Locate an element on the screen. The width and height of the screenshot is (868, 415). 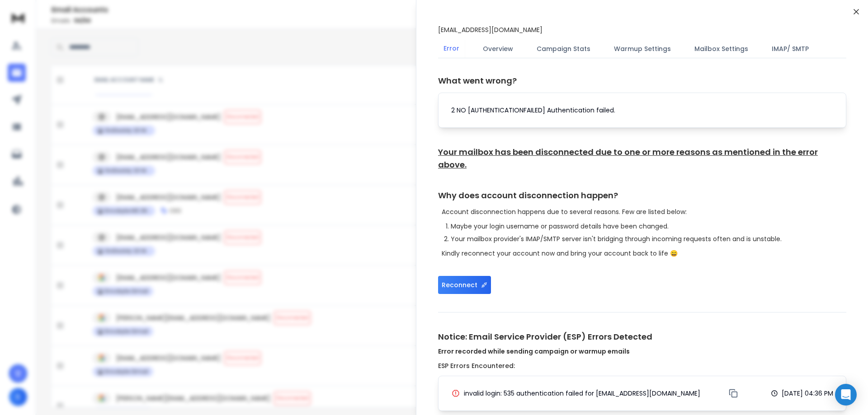
button: Overview is located at coordinates (497, 49).